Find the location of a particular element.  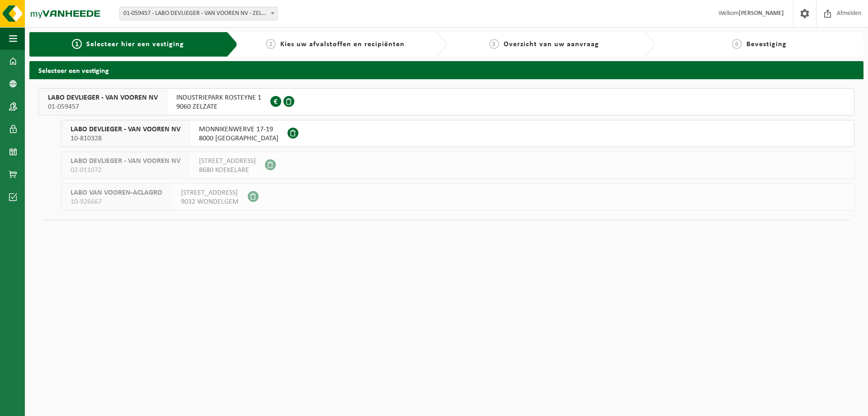

span: 1 is located at coordinates (77, 44).